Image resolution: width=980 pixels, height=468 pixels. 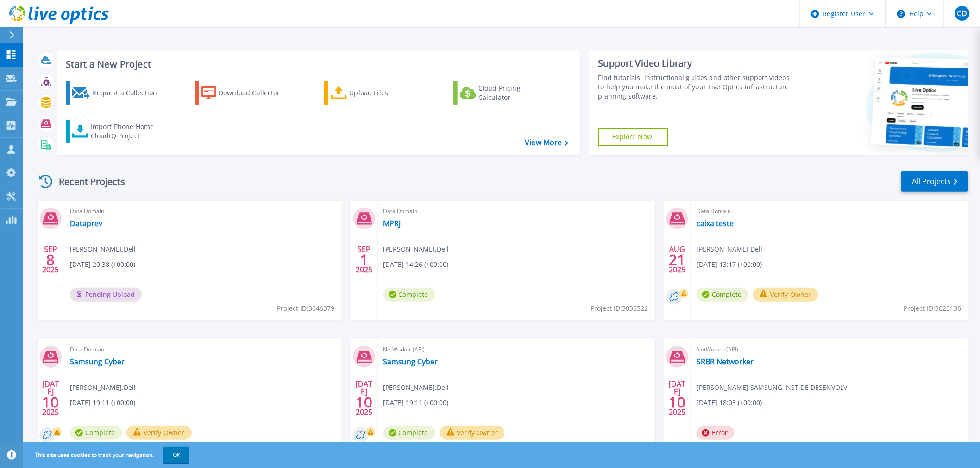 I want to click on span: 8, so click(x=51, y=260).